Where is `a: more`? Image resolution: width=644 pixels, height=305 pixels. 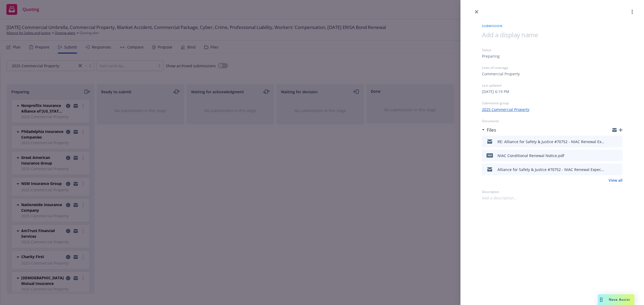 a: more is located at coordinates (632, 12).